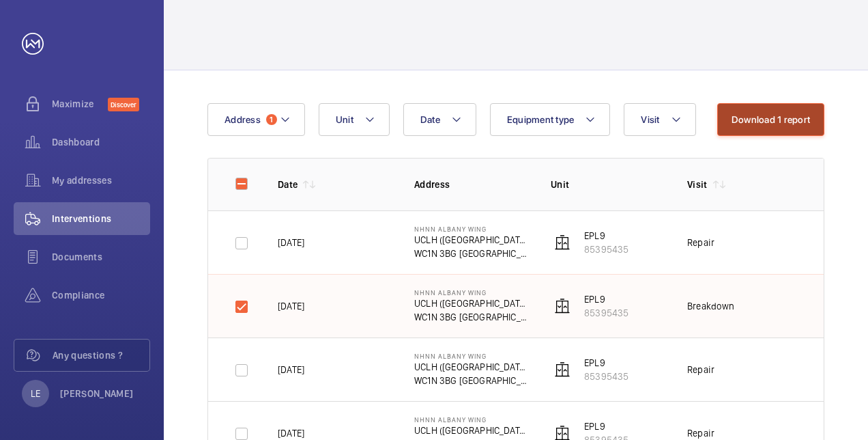 The height and width of the screenshot is (440, 868). Describe the element at coordinates (771, 120) in the screenshot. I see `button: Download 1 report` at that location.